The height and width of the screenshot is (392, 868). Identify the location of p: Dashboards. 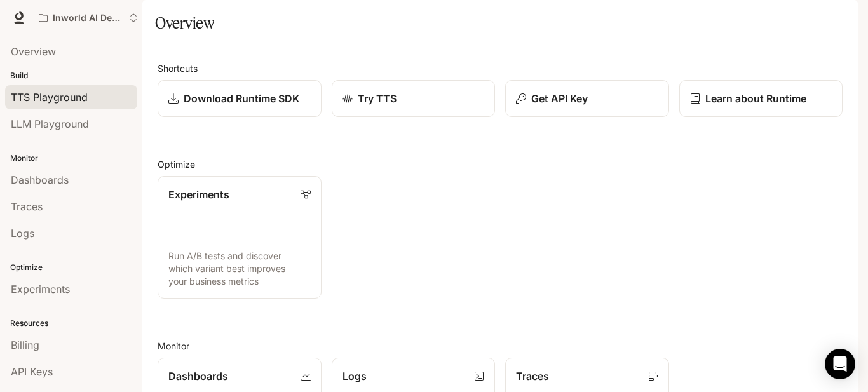
(198, 376).